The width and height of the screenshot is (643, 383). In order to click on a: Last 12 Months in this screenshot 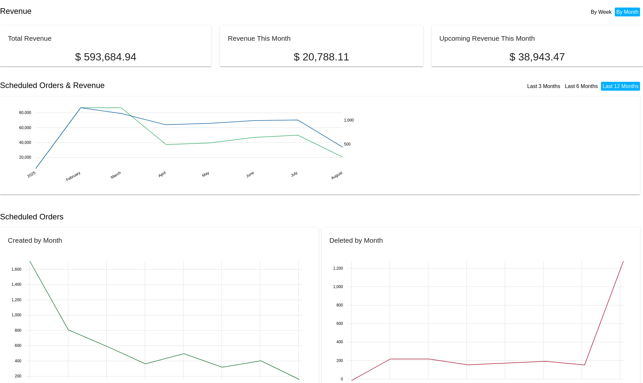, I will do `click(620, 86)`.